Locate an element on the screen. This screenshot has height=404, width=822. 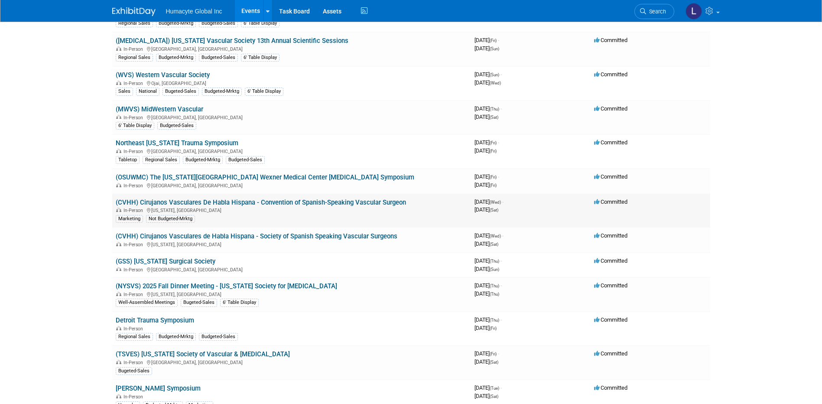
span: Search is located at coordinates (656, 11).